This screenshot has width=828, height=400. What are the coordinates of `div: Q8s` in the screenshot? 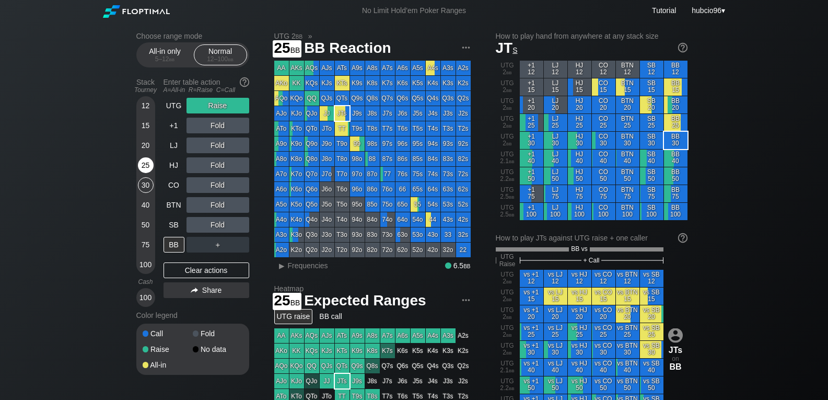 It's located at (372, 98).